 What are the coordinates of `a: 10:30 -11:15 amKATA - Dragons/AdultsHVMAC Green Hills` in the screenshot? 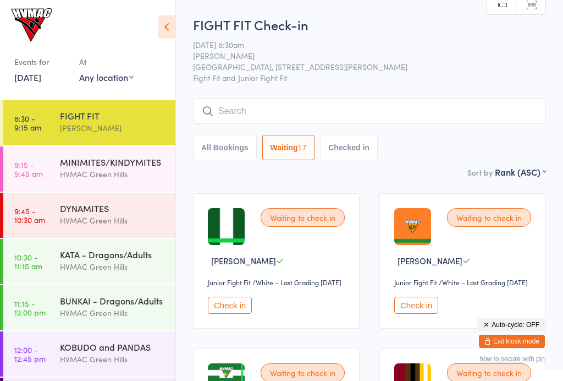 It's located at (89, 261).